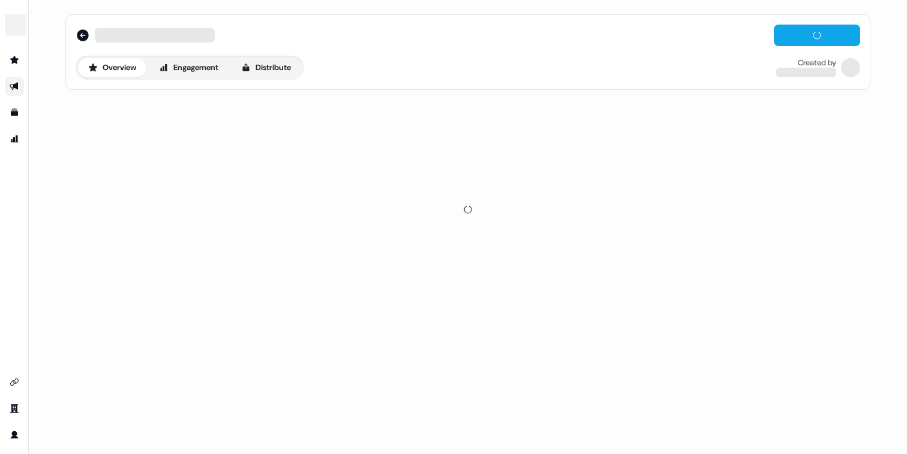  What do you see at coordinates (266, 68) in the screenshot?
I see `a: Distribute` at bounding box center [266, 68].